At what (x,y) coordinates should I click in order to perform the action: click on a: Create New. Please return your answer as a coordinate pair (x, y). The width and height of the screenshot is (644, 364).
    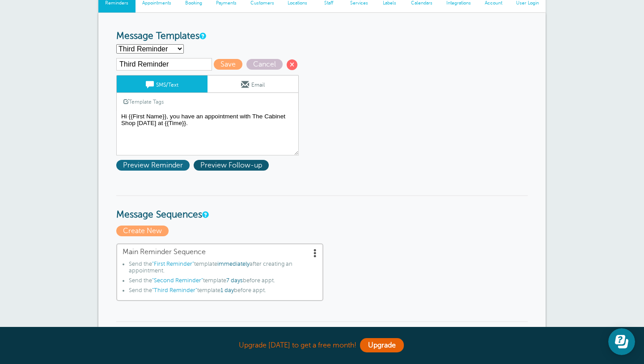
    Looking at the image, I should click on (143, 231).